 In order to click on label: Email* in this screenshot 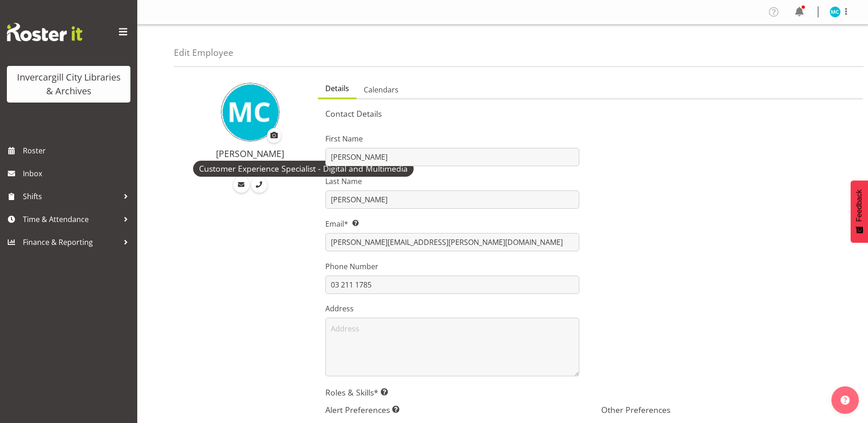, I will do `click(452, 224)`.